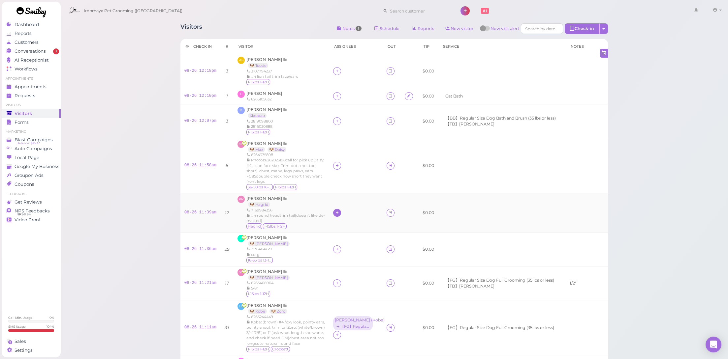 This screenshot has height=359, width=728. I want to click on a: Visitors, so click(31, 113).